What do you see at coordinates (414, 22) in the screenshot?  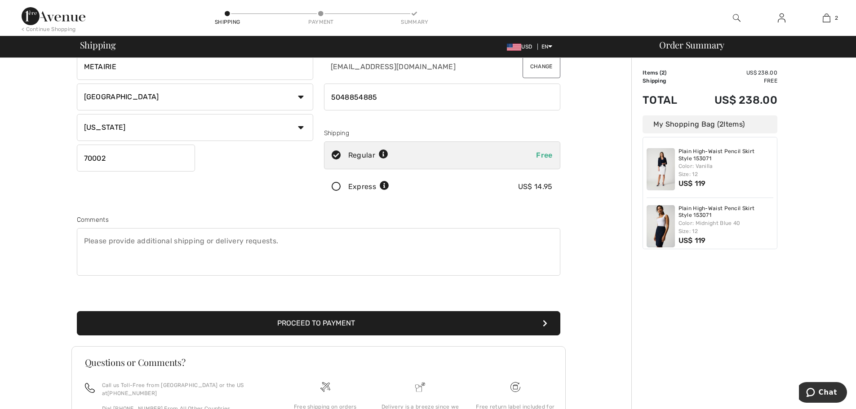 I see `div: Summary` at bounding box center [414, 22].